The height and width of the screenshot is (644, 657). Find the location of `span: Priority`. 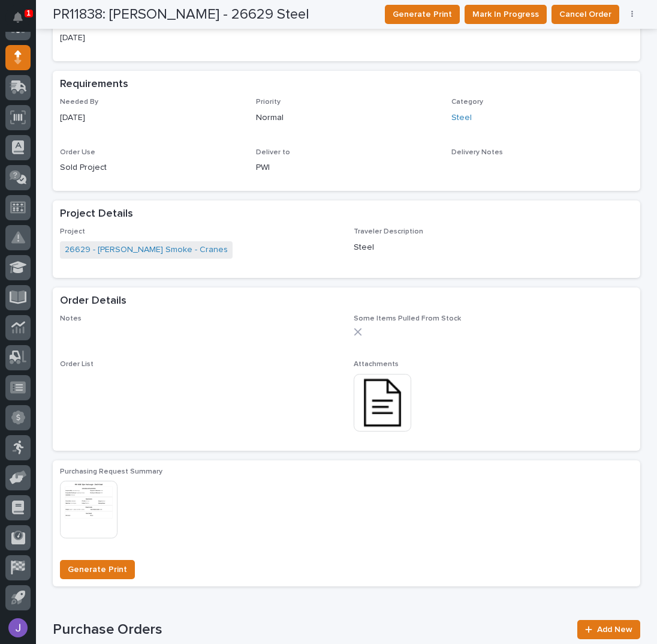

span: Priority is located at coordinates (268, 102).